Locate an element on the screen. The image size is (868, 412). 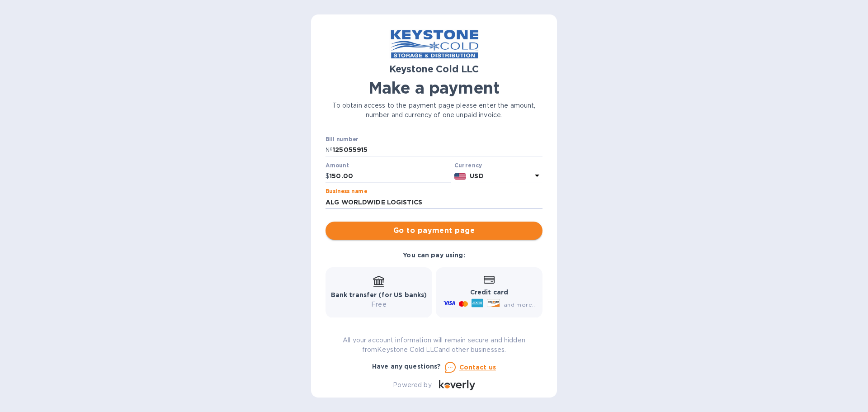
span: and more... is located at coordinates (520, 304).